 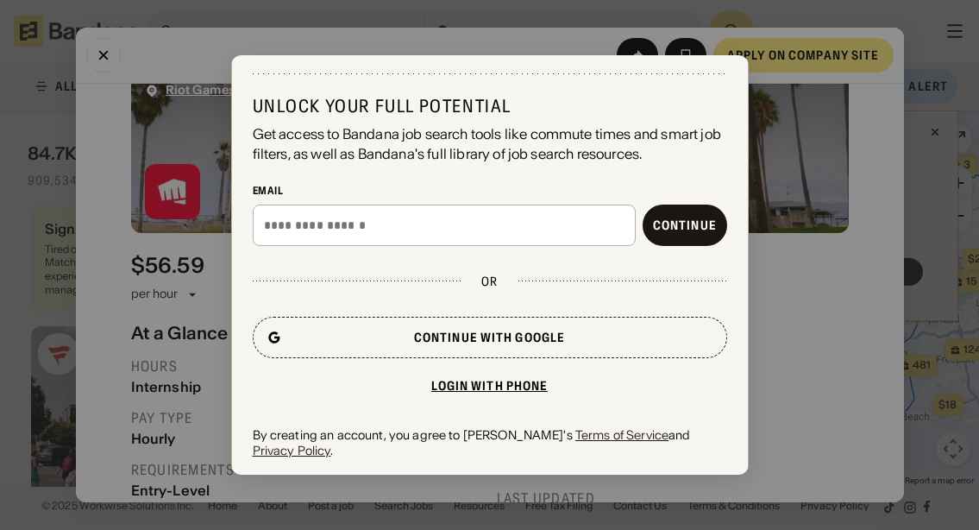 What do you see at coordinates (489, 281) in the screenshot?
I see `div: or` at bounding box center [489, 281].